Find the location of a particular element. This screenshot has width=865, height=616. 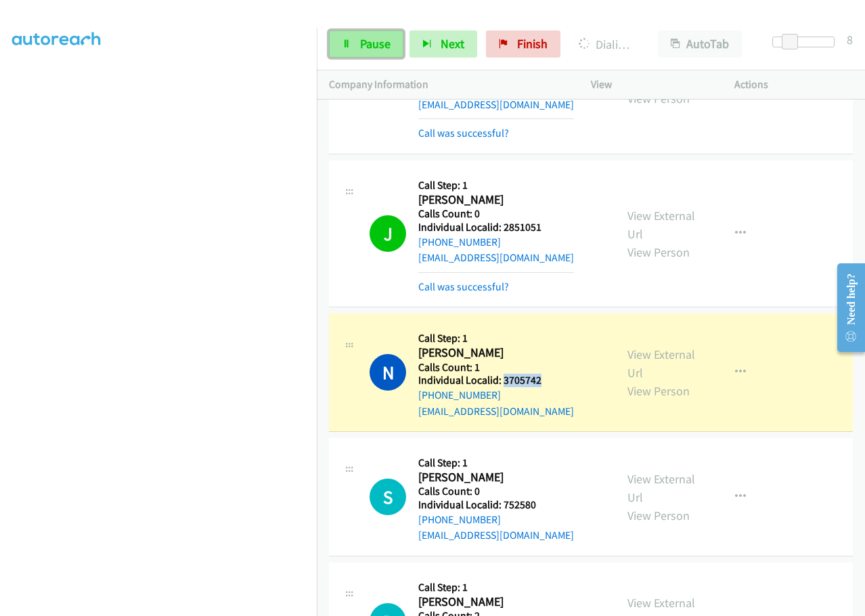

button: AutoTab is located at coordinates (700, 44).